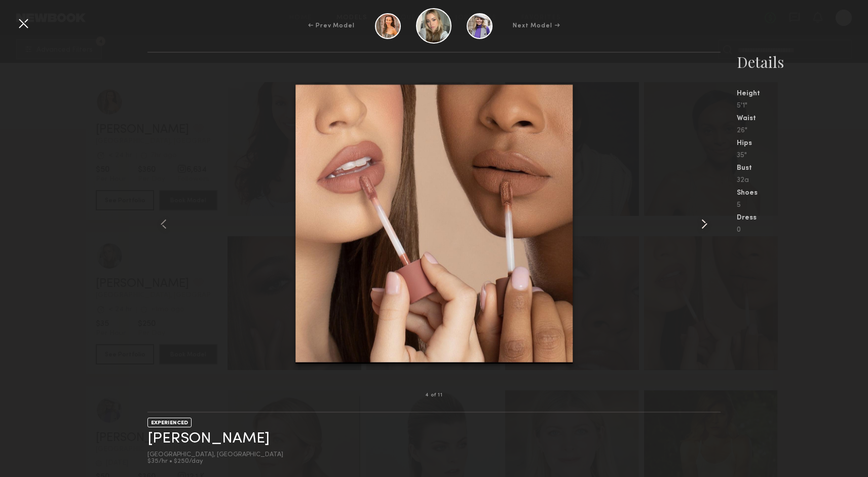 Image resolution: width=868 pixels, height=477 pixels. What do you see at coordinates (803, 143) in the screenshot?
I see `div: Hips` at bounding box center [803, 143].